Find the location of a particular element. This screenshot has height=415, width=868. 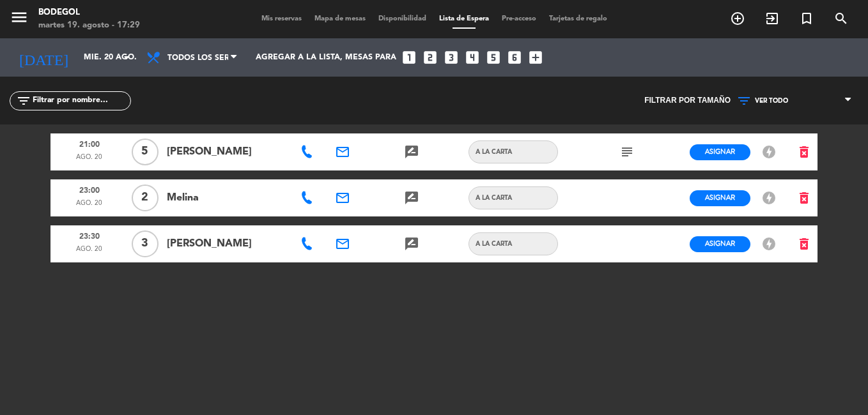

i: looks_5 is located at coordinates (493, 57).